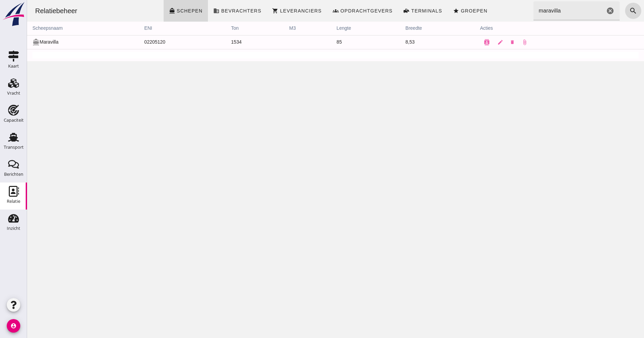 The height and width of the screenshot is (338, 644). I want to click on i: front_loader, so click(379, 11).